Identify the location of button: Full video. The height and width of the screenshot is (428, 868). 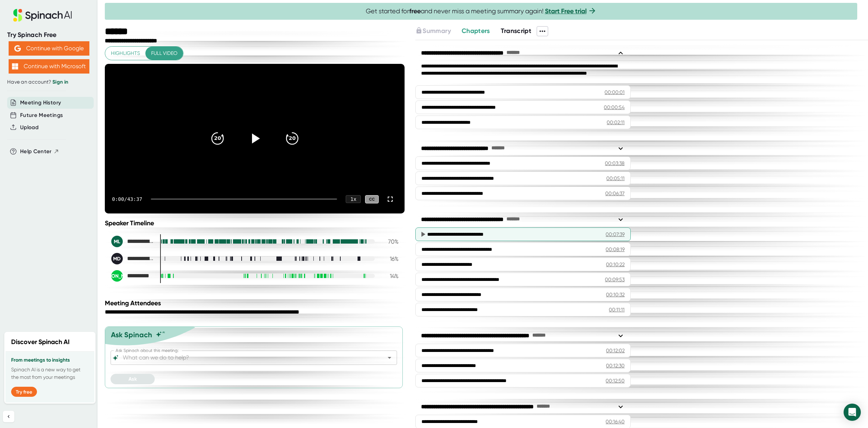
(164, 53).